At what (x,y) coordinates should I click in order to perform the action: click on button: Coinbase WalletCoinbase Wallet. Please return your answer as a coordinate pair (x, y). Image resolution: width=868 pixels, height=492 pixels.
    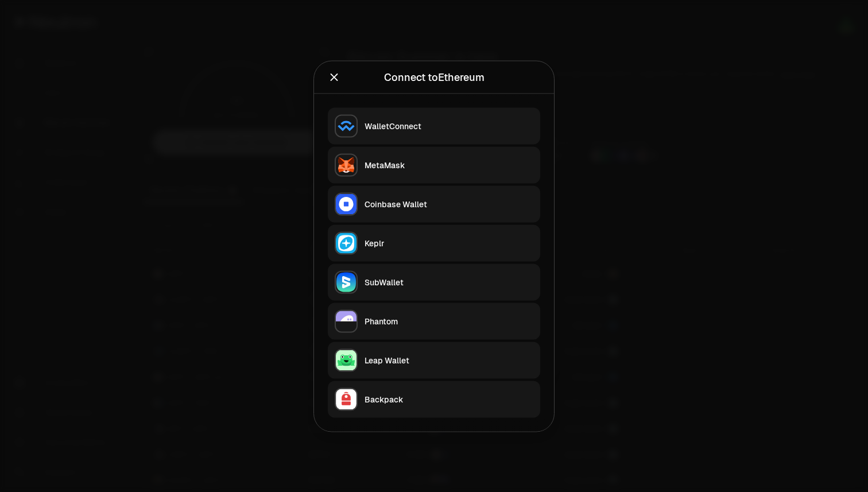
    Looking at the image, I should click on (434, 204).